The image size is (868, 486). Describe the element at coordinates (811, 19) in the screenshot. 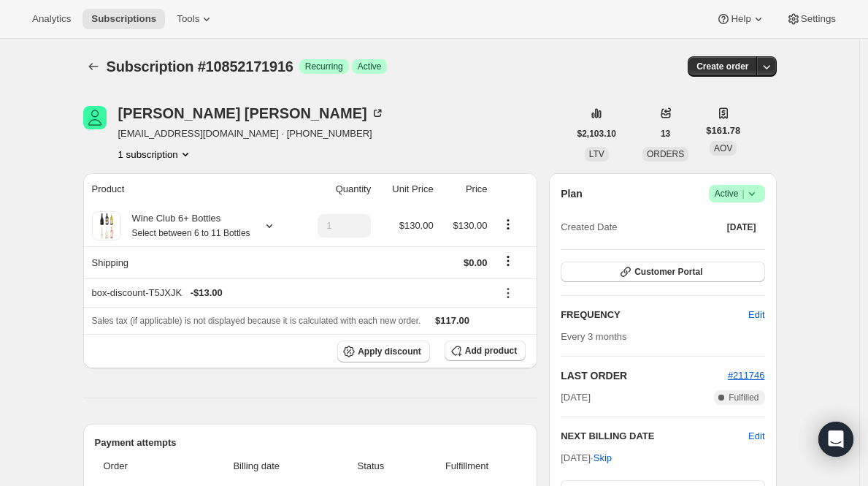

I see `button: Settings` at that location.